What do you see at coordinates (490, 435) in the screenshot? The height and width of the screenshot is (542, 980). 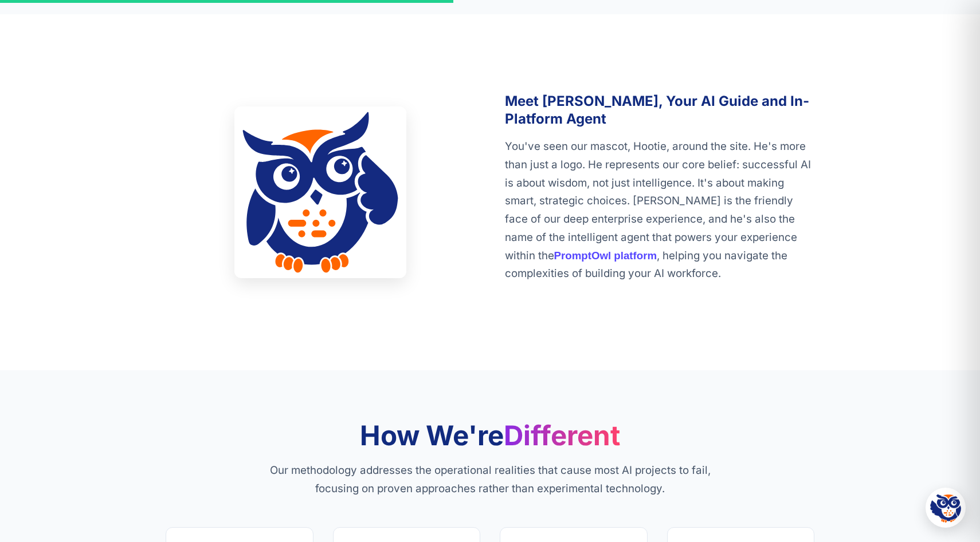 I see `h2: How We're` at bounding box center [490, 435].